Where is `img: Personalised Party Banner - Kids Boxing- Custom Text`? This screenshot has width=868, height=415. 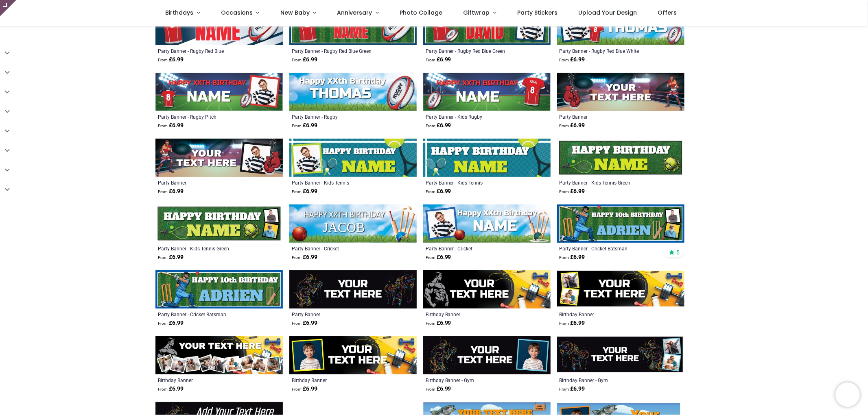
img: Personalised Party Banner - Kids Boxing- Custom Text is located at coordinates (621, 92).